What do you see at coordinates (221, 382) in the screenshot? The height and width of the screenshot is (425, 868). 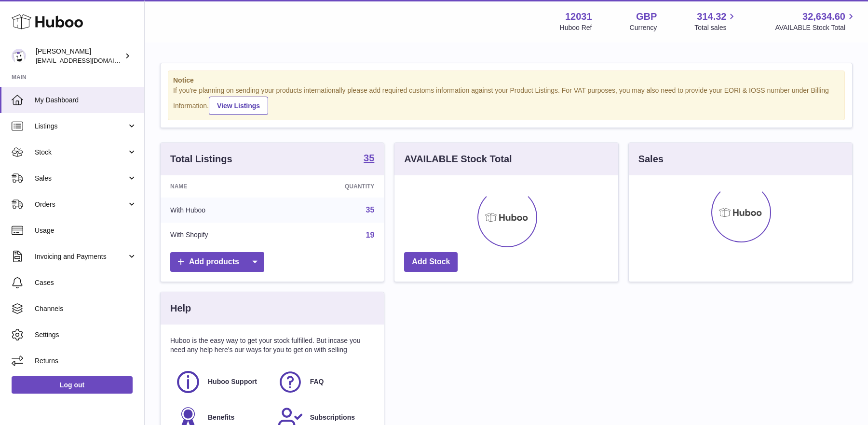 I see `a: Huboo Support` at bounding box center [221, 382].